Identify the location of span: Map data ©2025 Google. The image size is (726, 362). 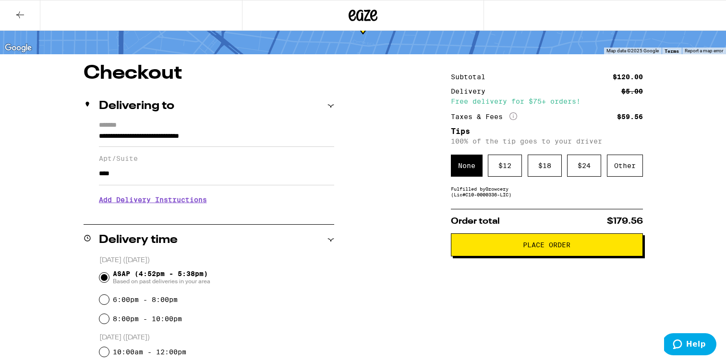
(632, 50).